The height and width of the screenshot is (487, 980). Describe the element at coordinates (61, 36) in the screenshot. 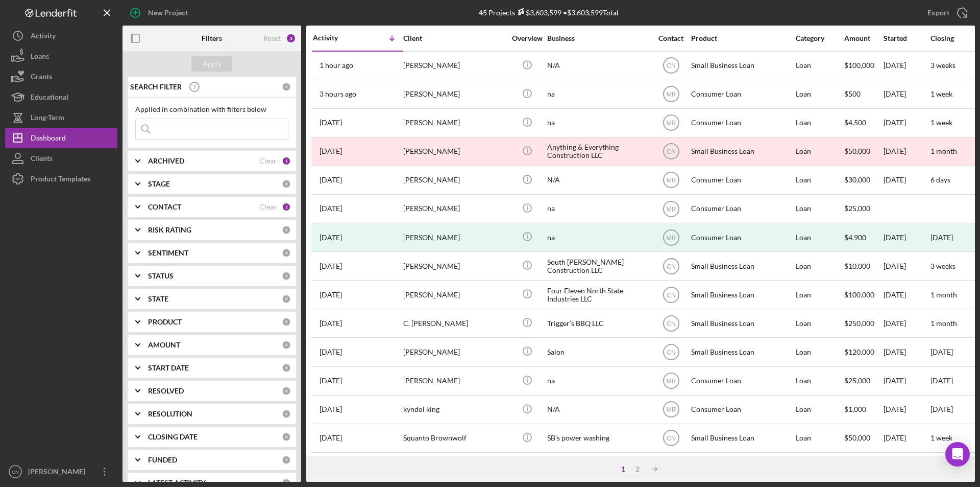

I see `a: Activity` at that location.